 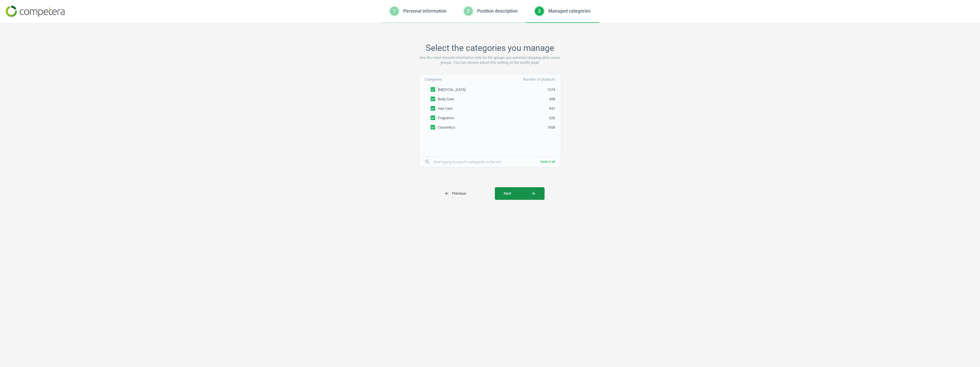 What do you see at coordinates (425, 11) in the screenshot?
I see `div: Personal information` at bounding box center [425, 11].